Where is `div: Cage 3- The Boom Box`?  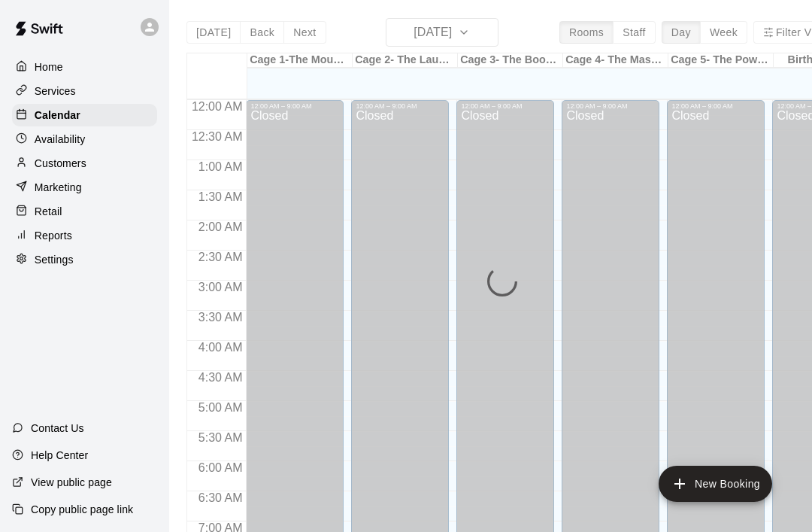 div: Cage 3- The Boom Box is located at coordinates (511, 60).